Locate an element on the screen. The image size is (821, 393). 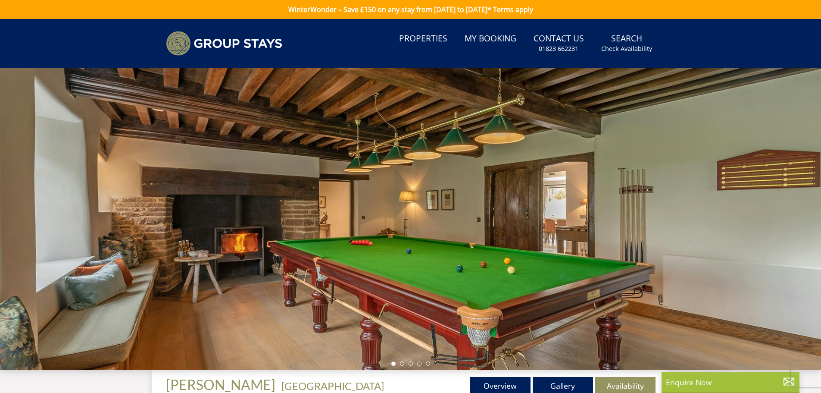
a: My Booking is located at coordinates (491, 39).